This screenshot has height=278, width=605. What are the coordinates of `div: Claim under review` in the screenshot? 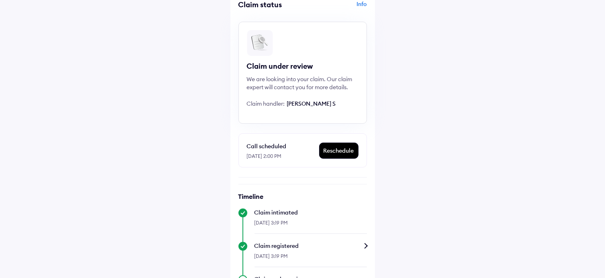 It's located at (303, 66).